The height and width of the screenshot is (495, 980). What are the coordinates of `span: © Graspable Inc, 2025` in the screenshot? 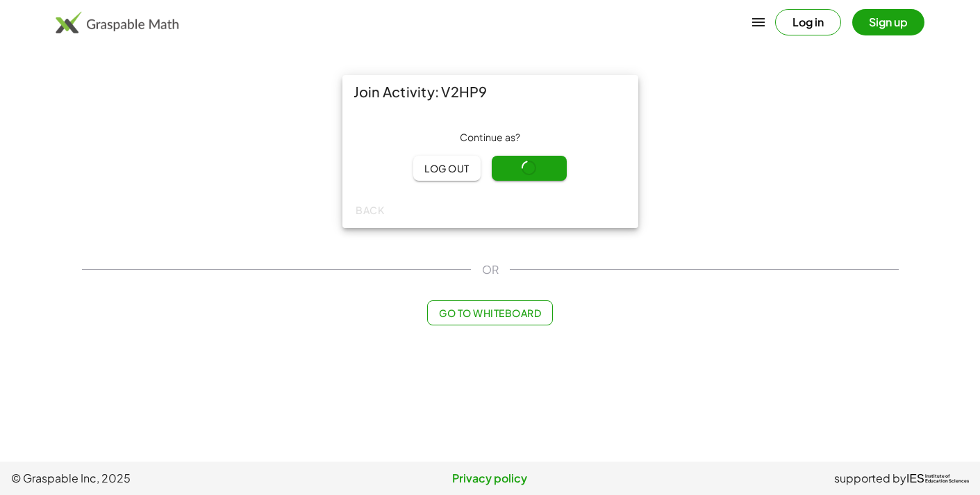 It's located at (171, 478).